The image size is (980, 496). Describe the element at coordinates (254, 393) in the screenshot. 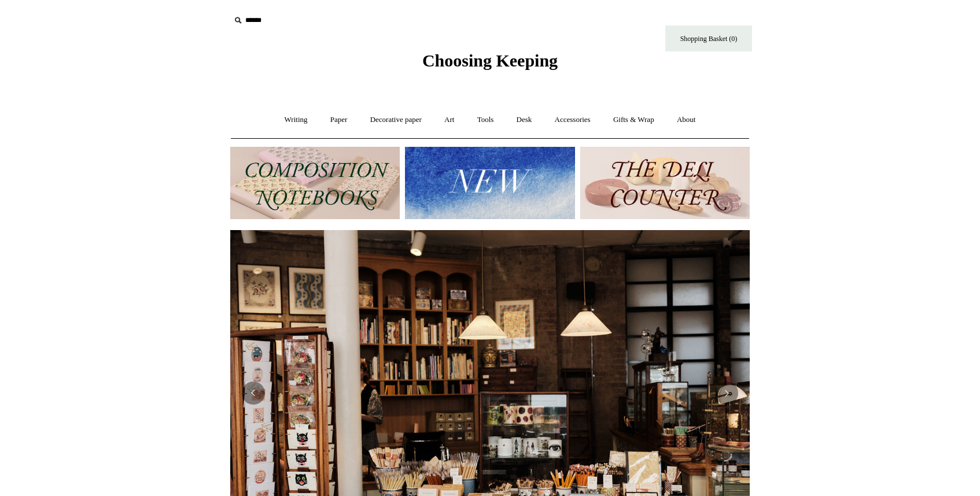

I see `button: Previous` at that location.